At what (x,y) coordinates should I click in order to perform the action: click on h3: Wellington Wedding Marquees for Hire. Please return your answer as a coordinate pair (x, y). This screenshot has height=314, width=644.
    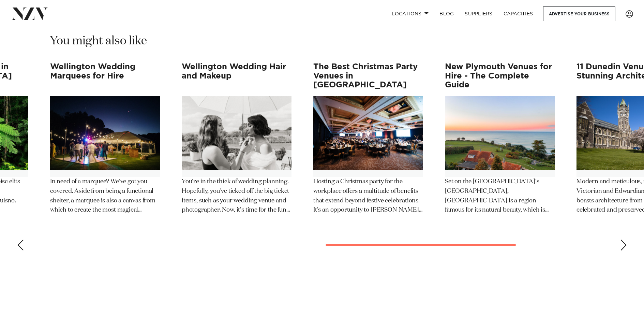
    Looking at the image, I should click on (105, 75).